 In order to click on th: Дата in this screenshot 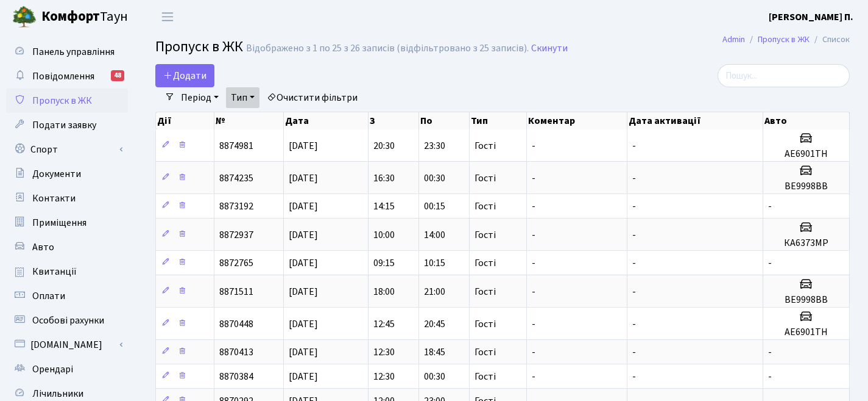, I will do `click(326, 121)`.